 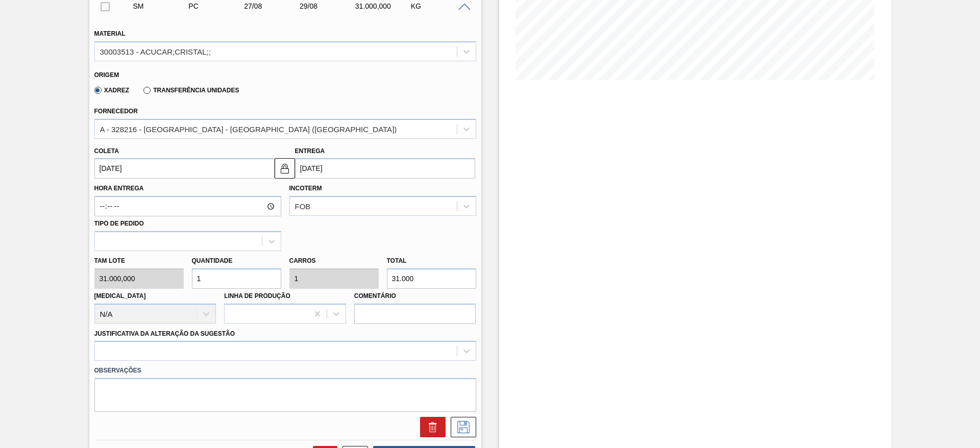 I want to click on label: Observações, so click(x=286, y=370).